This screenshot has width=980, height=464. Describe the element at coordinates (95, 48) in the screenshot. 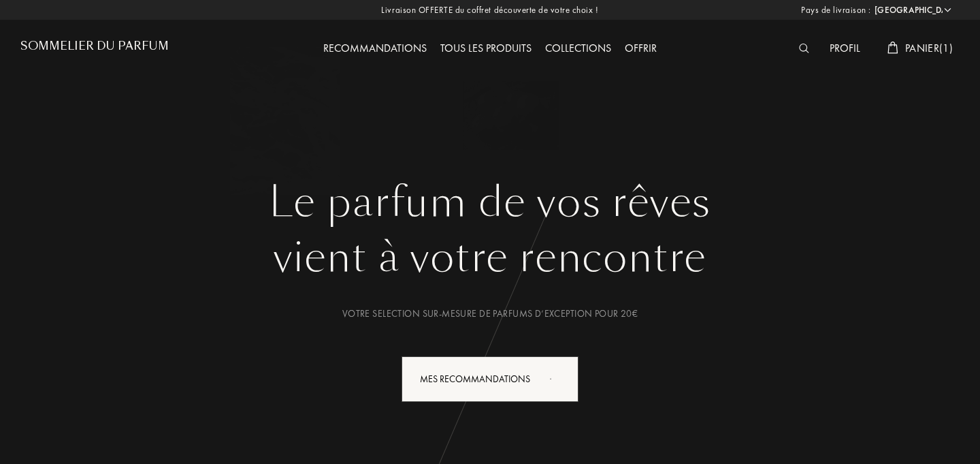

I see `a: Sommelier du Parfum` at that location.